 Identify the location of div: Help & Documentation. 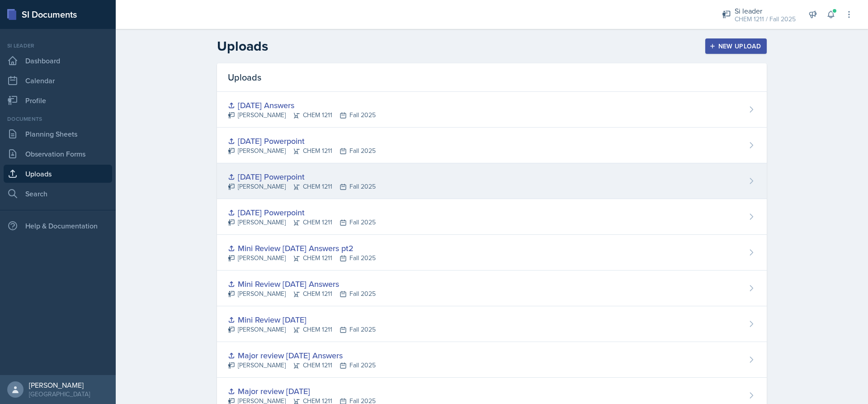
(58, 226).